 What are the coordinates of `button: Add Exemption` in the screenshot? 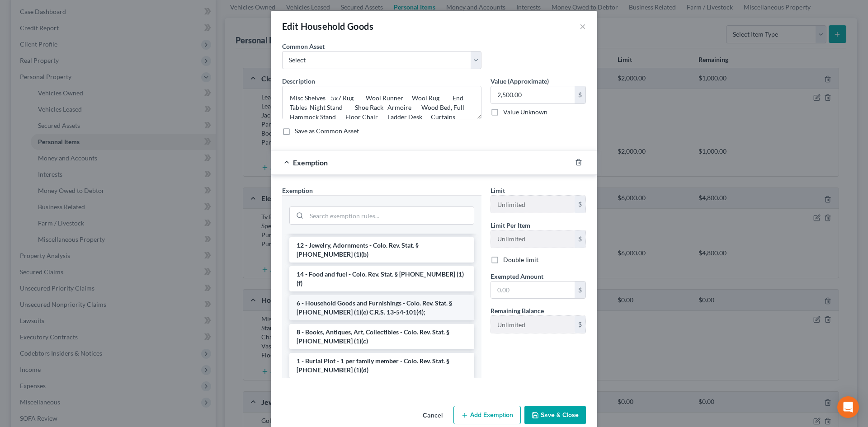 It's located at (487, 415).